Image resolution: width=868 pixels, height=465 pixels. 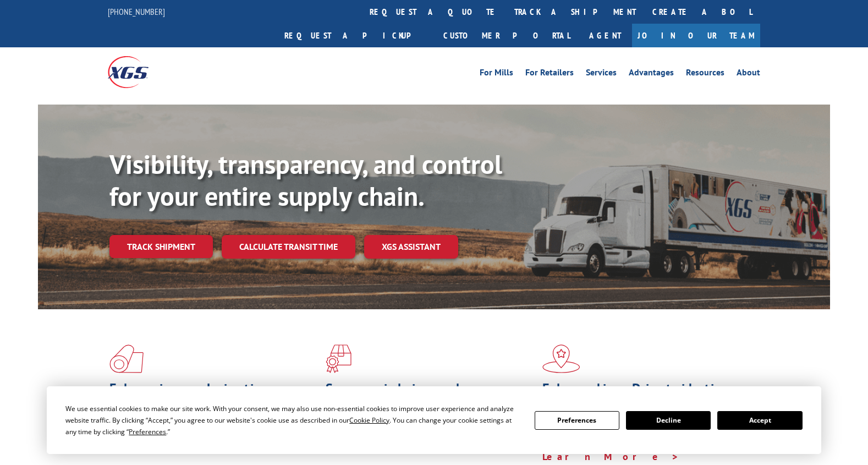 I want to click on a: Services, so click(x=601, y=74).